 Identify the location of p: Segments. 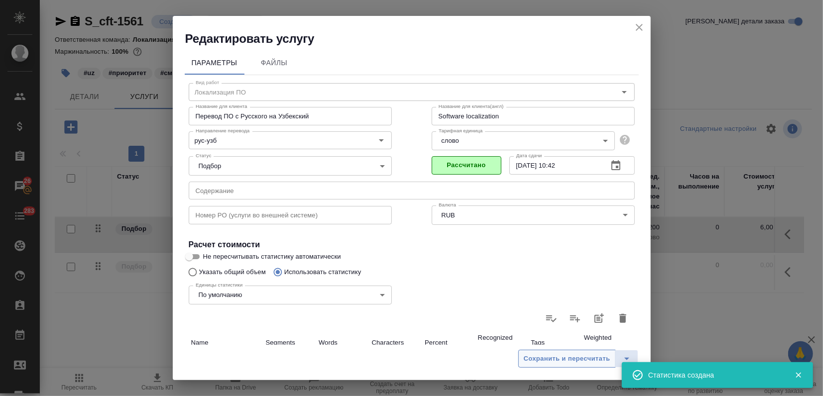
(290, 343).